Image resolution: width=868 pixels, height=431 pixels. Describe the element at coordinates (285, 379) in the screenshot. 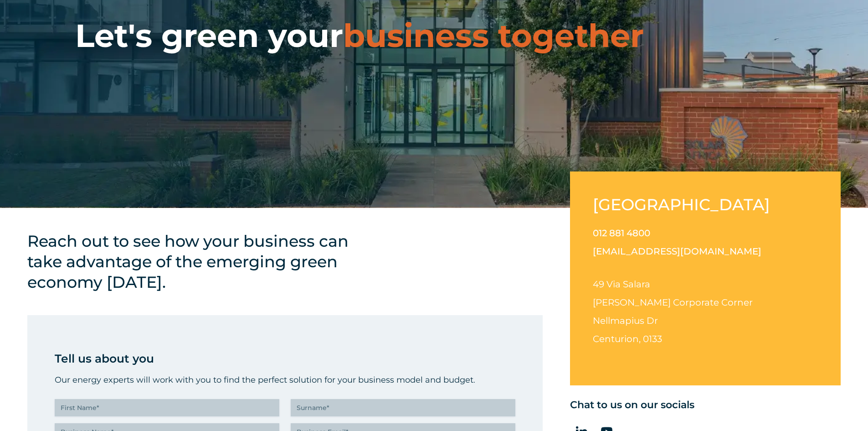

I see `p: Our energy experts will work with you to find the perfect solution for your business model and bu...` at that location.